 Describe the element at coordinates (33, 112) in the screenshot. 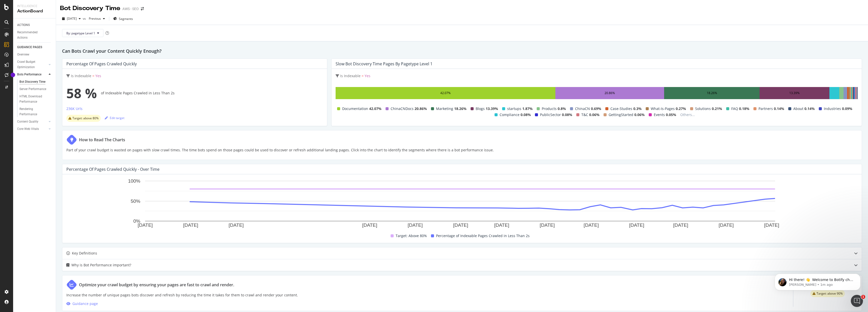

I see `div: Rendering Performance` at that location.